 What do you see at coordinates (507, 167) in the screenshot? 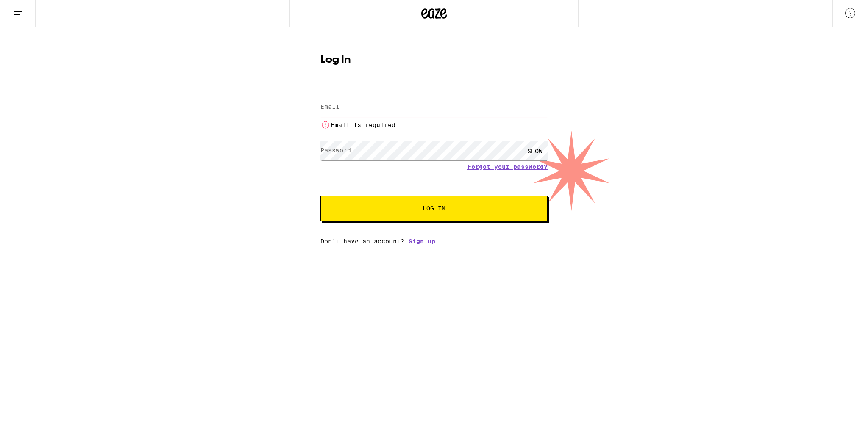
I see `a: Forgot your password?` at bounding box center [507, 167].